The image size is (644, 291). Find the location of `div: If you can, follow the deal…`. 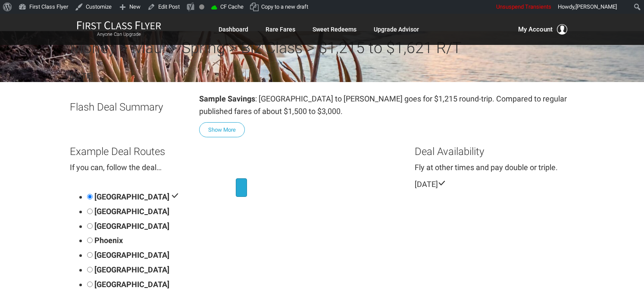

div: If you can, follow the deal… is located at coordinates (236, 168).